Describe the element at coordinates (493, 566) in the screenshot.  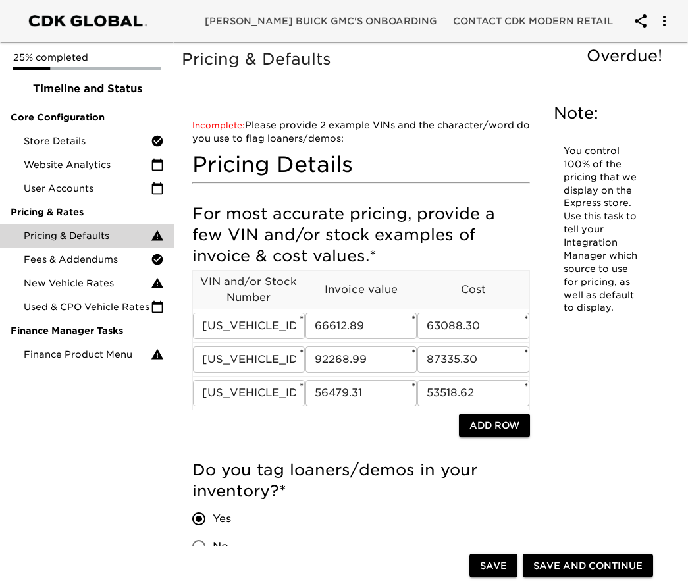
I see `span: Save` at that location.